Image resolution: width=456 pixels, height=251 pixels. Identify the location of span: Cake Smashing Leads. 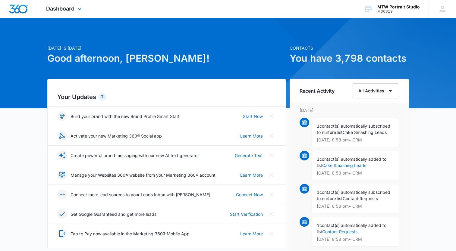
(365, 132).